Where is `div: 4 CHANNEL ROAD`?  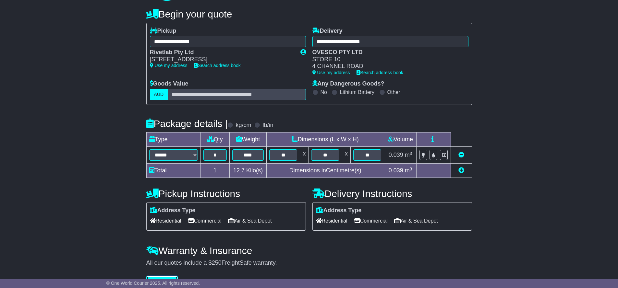
div: 4 CHANNEL ROAD is located at coordinates (387, 66).